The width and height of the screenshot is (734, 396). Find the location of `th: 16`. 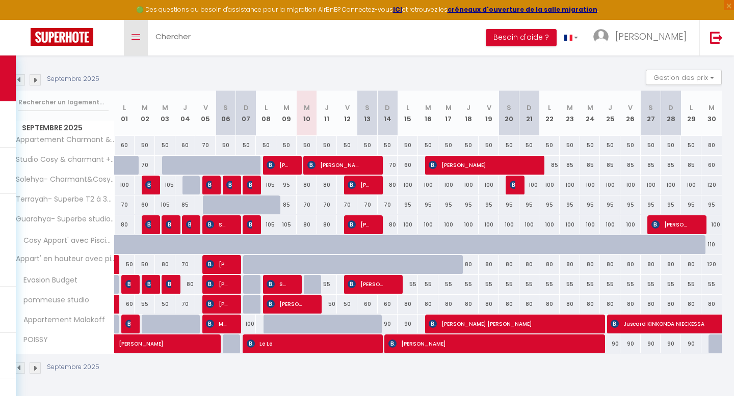

th: 16 is located at coordinates (428, 113).